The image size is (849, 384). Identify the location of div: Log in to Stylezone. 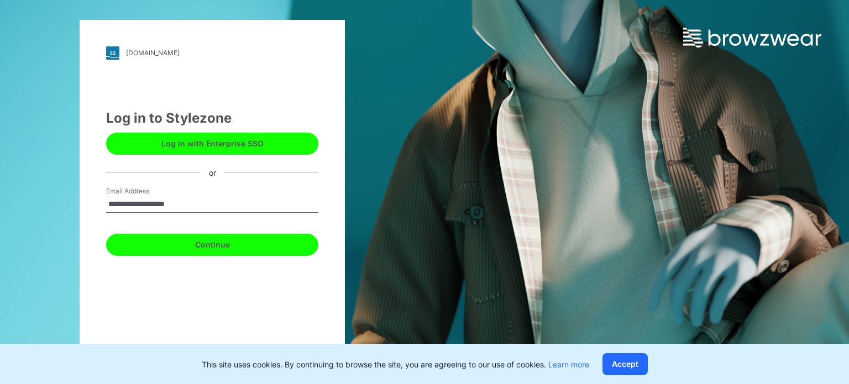
(212, 118).